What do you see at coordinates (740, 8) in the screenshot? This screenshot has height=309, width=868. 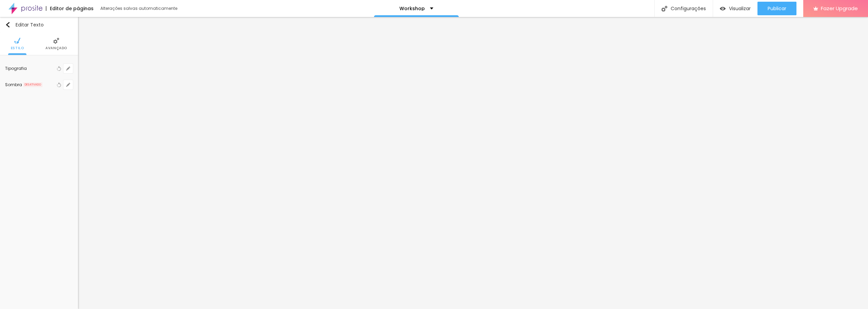 I see `span: Visualizar` at bounding box center [740, 8].